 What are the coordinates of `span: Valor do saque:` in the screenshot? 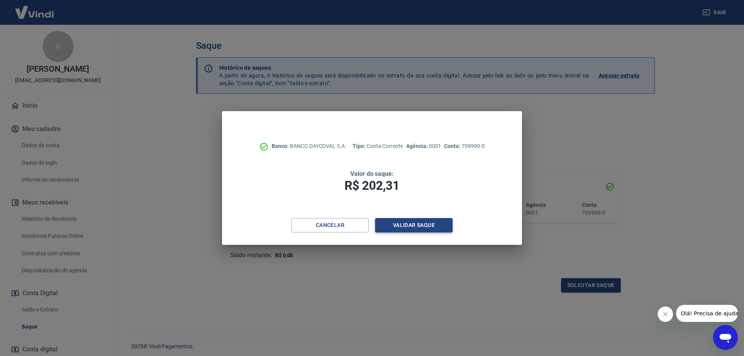 It's located at (372, 174).